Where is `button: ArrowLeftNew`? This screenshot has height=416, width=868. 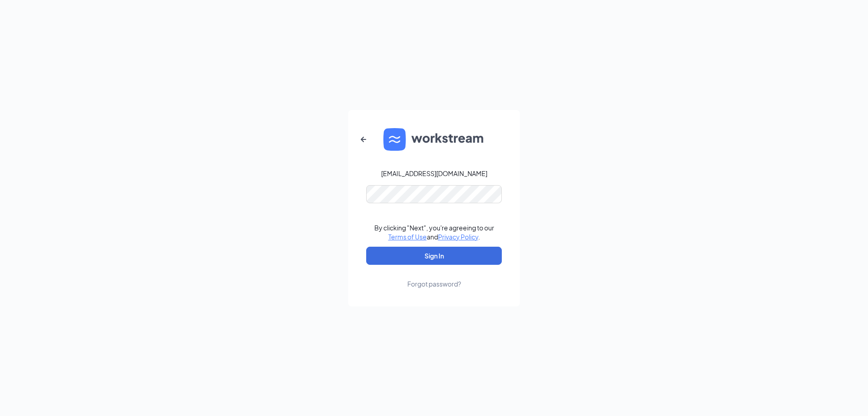
button: ArrowLeftNew is located at coordinates (363, 139).